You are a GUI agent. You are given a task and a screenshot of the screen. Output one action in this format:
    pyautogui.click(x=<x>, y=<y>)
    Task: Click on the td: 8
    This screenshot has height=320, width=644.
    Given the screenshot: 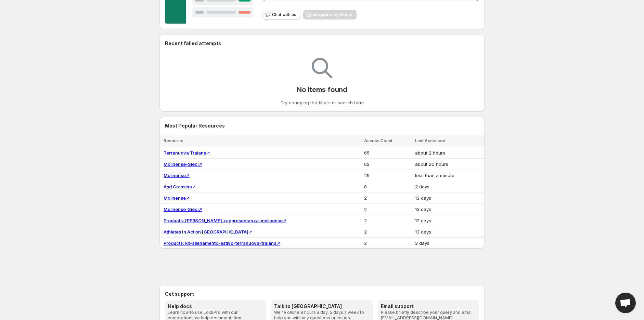 What is the action you would take?
    pyautogui.click(x=387, y=187)
    